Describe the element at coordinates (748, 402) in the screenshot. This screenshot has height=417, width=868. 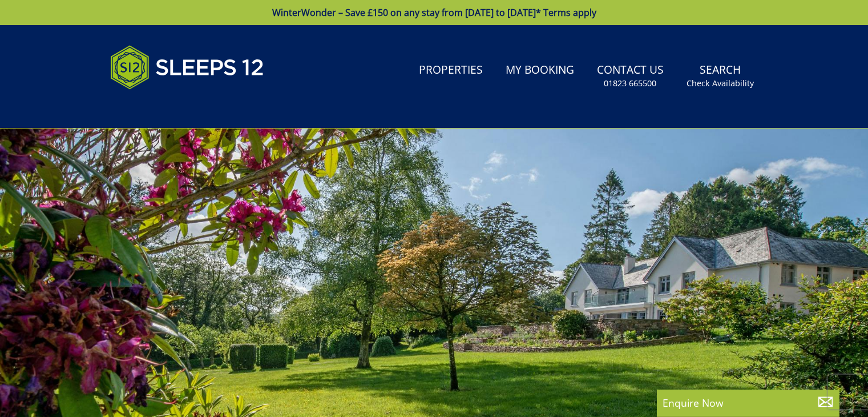
I see `p: Enquire Now` at that location.